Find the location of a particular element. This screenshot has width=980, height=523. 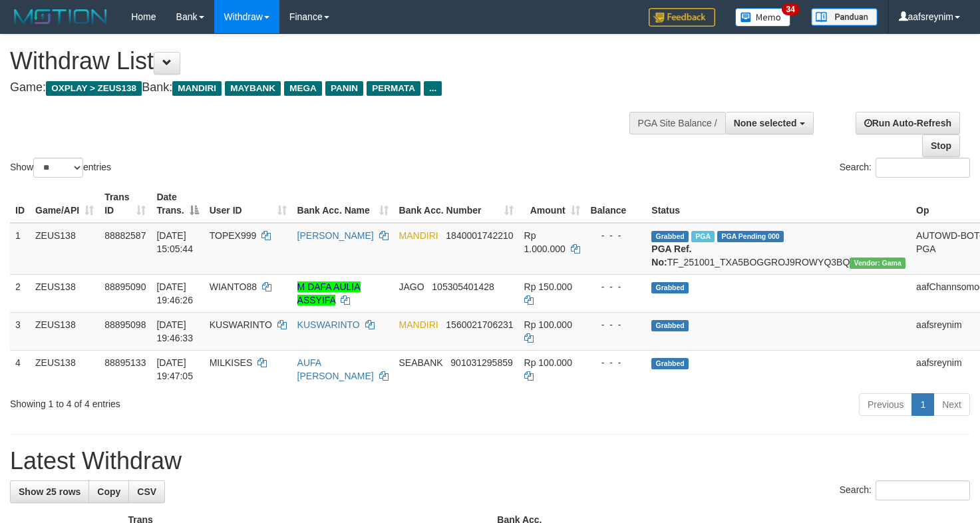

td: 1 is located at coordinates (20, 249).